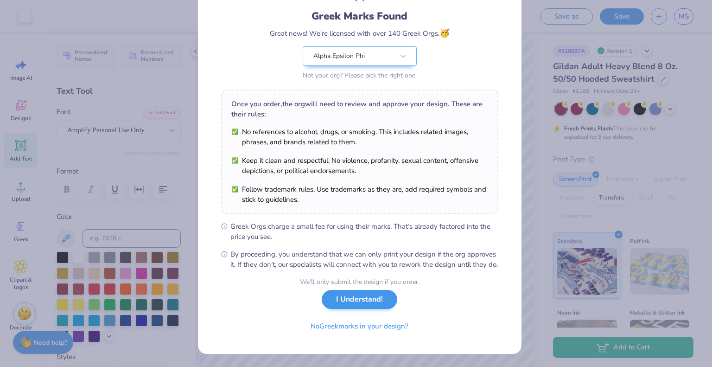 This screenshot has width=712, height=367. I want to click on div: Greek Marks Found, so click(359, 16).